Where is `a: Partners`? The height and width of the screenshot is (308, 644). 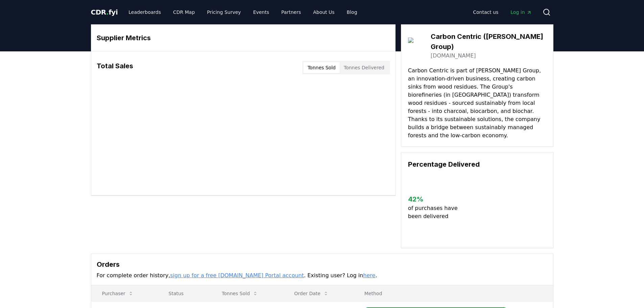 a: Partners is located at coordinates (291, 12).